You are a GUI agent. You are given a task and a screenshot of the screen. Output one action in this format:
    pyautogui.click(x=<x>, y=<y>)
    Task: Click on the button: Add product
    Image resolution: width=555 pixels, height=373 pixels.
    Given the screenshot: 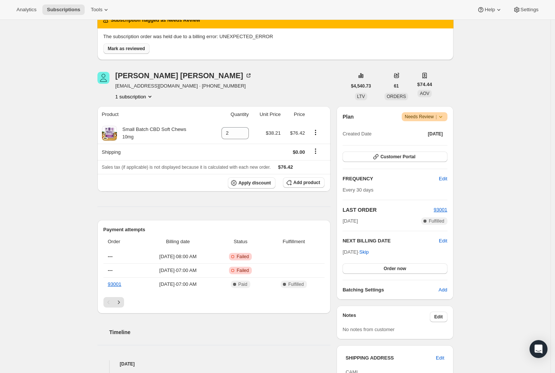 What is the action you would take?
    pyautogui.click(x=303, y=183)
    